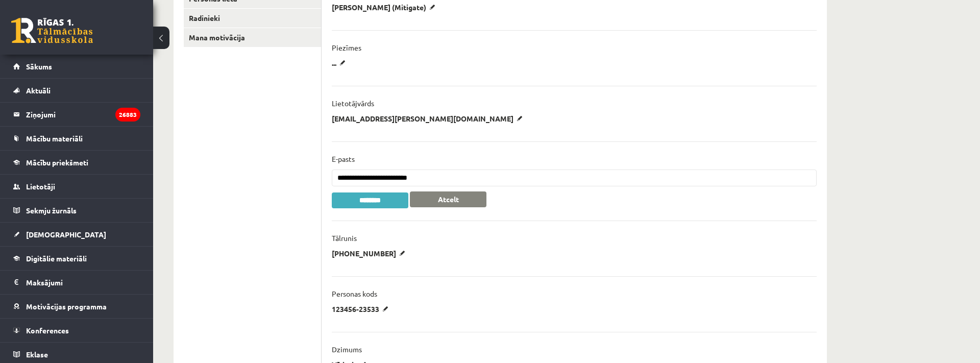 The height and width of the screenshot is (363, 980). Describe the element at coordinates (344, 238) in the screenshot. I see `p: Tālrunis` at that location.